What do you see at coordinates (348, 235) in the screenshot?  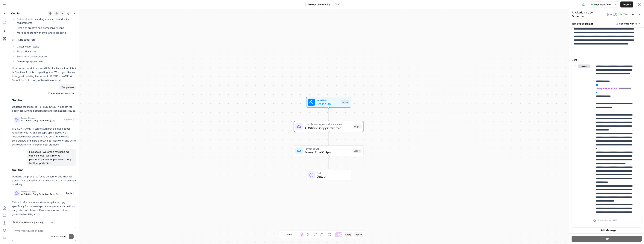 I see `span: Copy` at bounding box center [348, 235].